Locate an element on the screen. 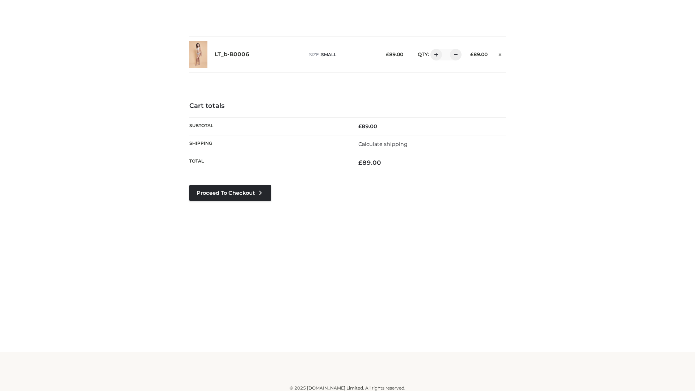 Image resolution: width=695 pixels, height=391 pixels. a: Calculate shipping is located at coordinates (383, 144).